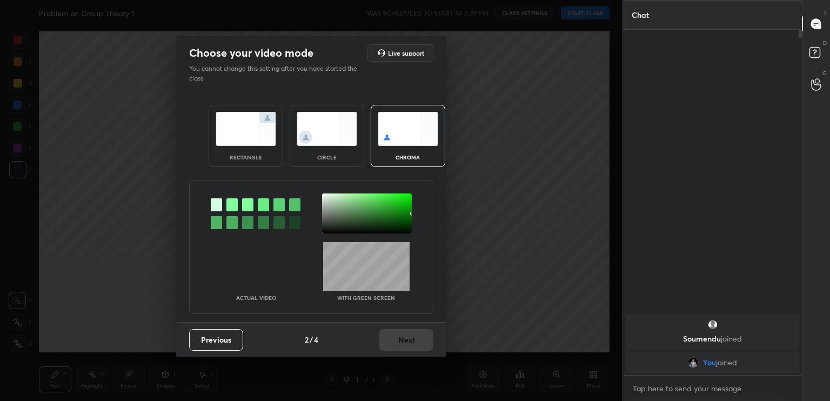 The height and width of the screenshot is (401, 830). What do you see at coordinates (709, 363) in the screenshot?
I see `span: You` at bounding box center [709, 363].